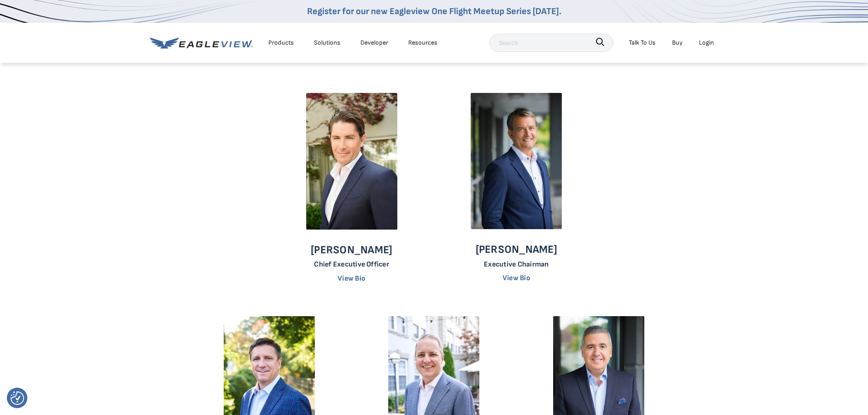 This screenshot has width=868, height=415. I want to click on div: Products, so click(281, 42).